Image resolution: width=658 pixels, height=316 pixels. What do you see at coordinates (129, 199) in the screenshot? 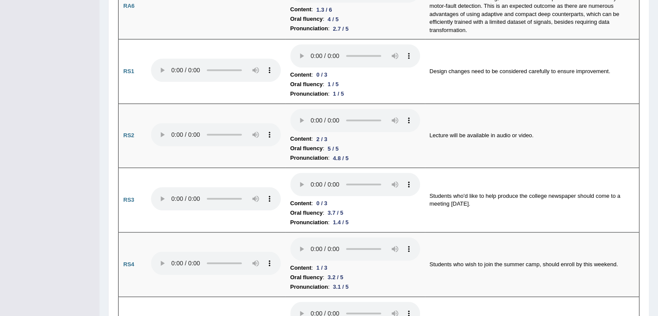
I see `b: RS3` at bounding box center [129, 199].